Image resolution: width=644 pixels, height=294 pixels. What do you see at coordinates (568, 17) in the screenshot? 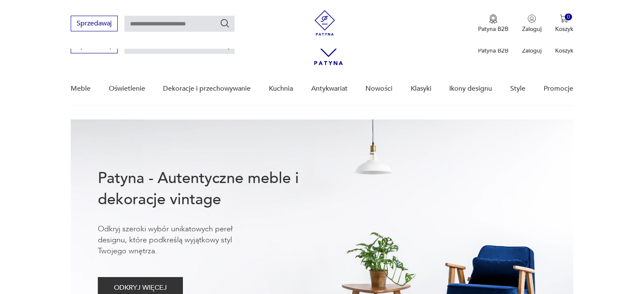
I see `div: 0` at bounding box center [568, 17].